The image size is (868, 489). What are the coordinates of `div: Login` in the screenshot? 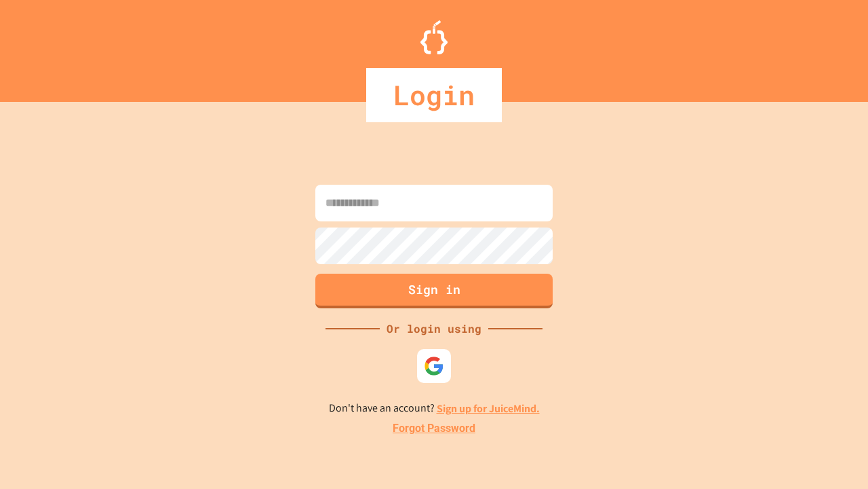 It's located at (434, 95).